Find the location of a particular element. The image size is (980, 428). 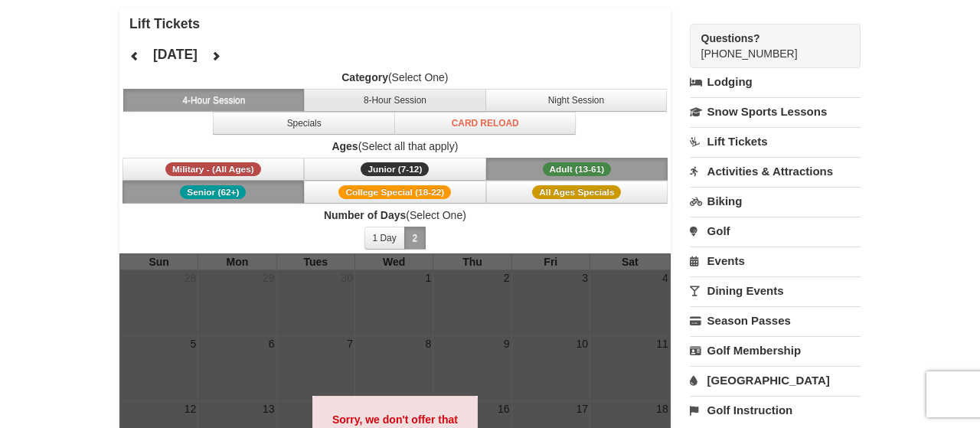

span: Adult (13-61) is located at coordinates (577, 169).